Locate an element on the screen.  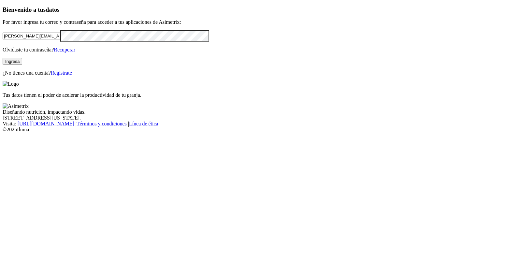
p: Olvidaste tu contraseña? is located at coordinates (266, 50).